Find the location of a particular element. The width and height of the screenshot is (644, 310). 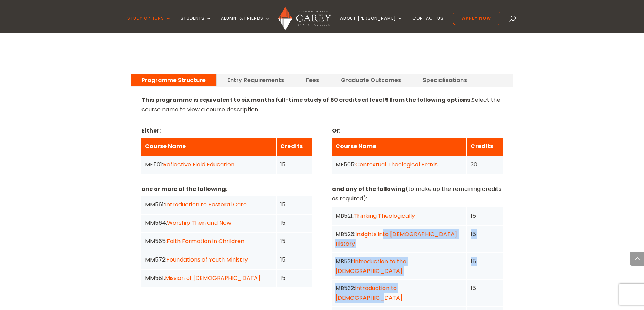

a: Graduate Outcomes is located at coordinates (371, 80).